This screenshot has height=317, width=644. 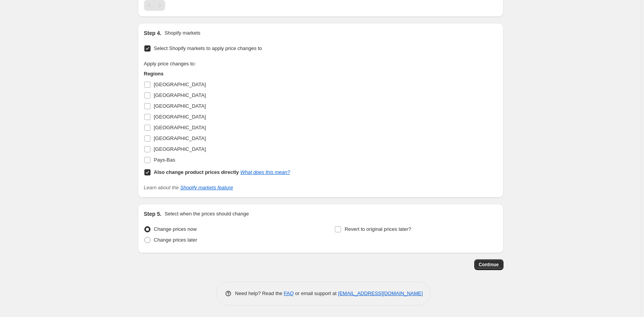 I want to click on h2: Step 5., so click(x=153, y=214).